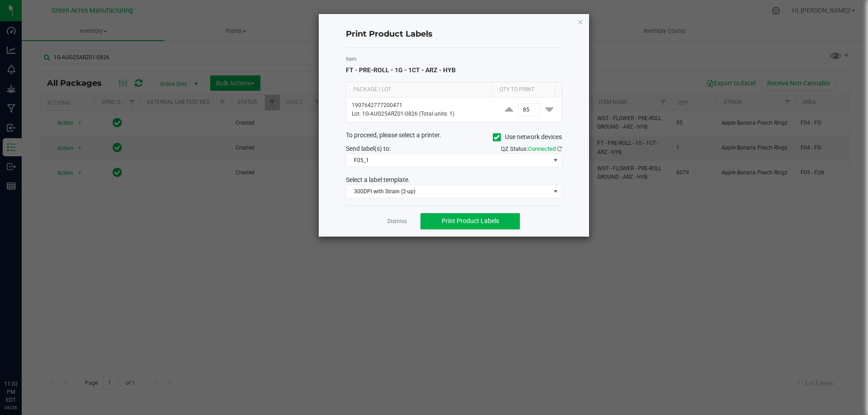  I want to click on p: Lot: 1G-AUG25ARZ01-0826 (Total units: 1), so click(421, 114).